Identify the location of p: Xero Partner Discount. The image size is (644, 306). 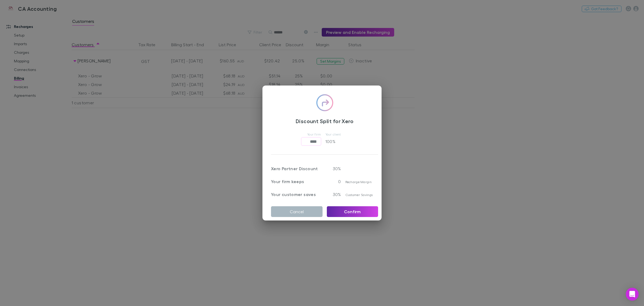
(297, 168).